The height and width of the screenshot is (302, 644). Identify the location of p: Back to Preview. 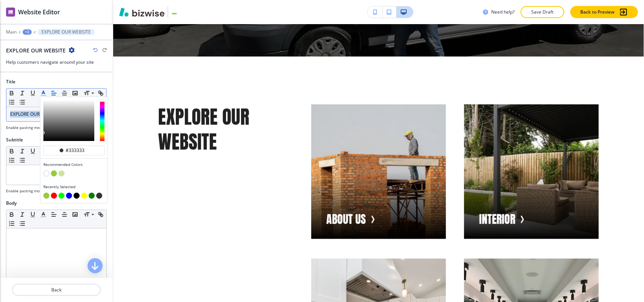
(597, 12).